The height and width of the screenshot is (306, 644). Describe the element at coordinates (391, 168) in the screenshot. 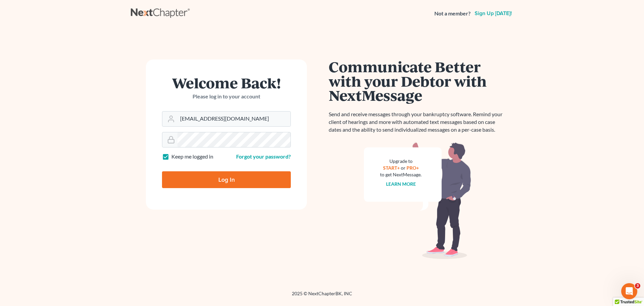

I see `a: START+` at that location.